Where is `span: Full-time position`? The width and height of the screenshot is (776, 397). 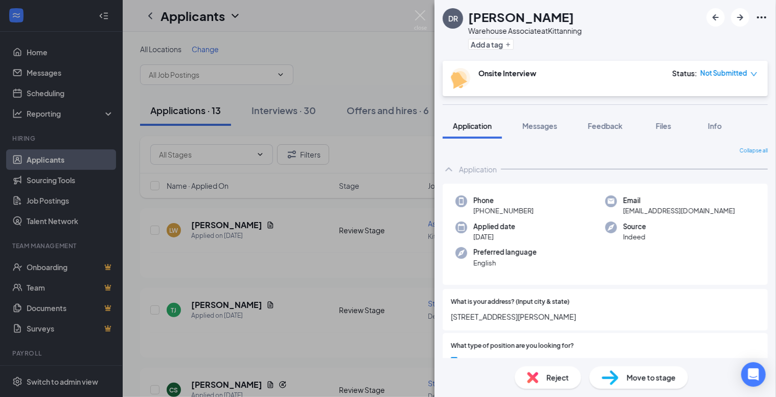
span: Full-time position is located at coordinates (491, 360).